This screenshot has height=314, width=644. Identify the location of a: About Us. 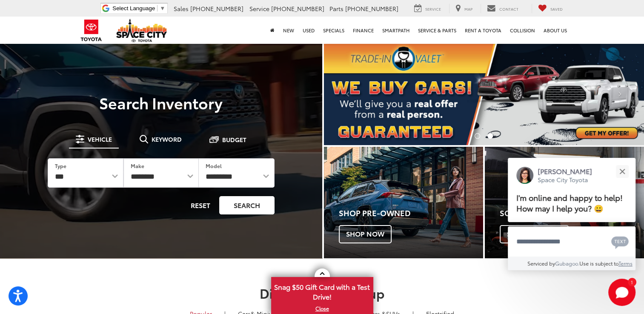
(555, 30).